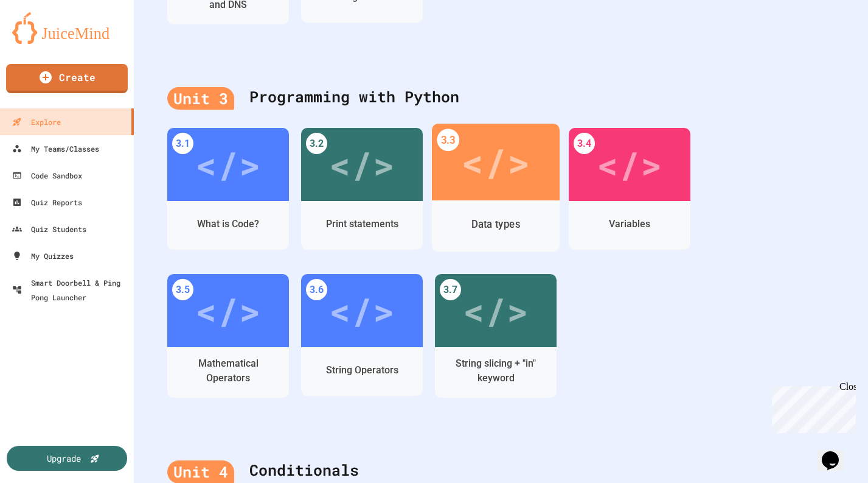 The width and height of the screenshot is (868, 483). Describe the element at coordinates (496, 371) in the screenshot. I see `div: String slicing + "in" keyword` at that location.